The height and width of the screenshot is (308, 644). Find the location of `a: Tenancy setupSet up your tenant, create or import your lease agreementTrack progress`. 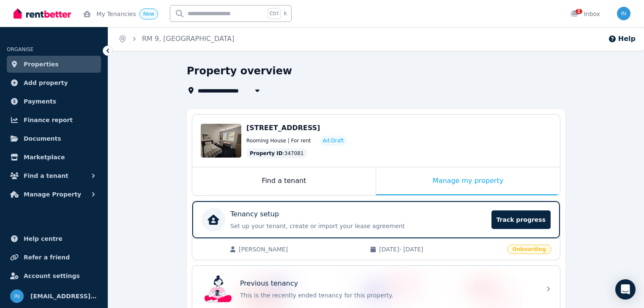

a: Tenancy setupSet up your tenant, create or import your lease agreementTrack progress is located at coordinates (376, 220).